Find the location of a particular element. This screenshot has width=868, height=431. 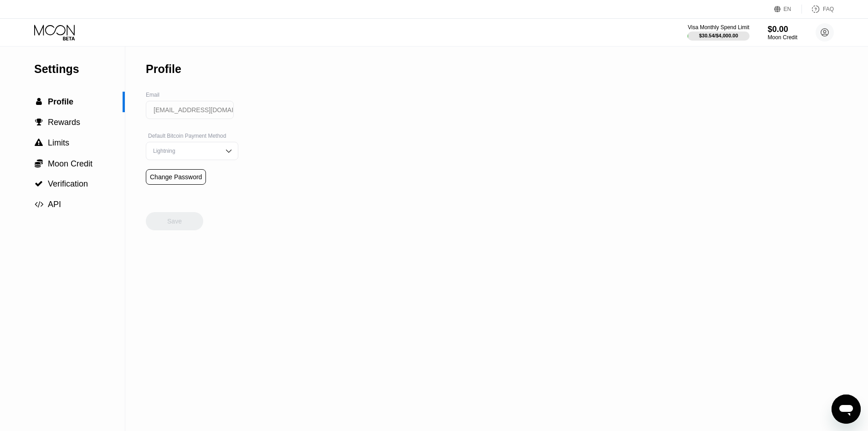

div: Lightning is located at coordinates (185, 151).